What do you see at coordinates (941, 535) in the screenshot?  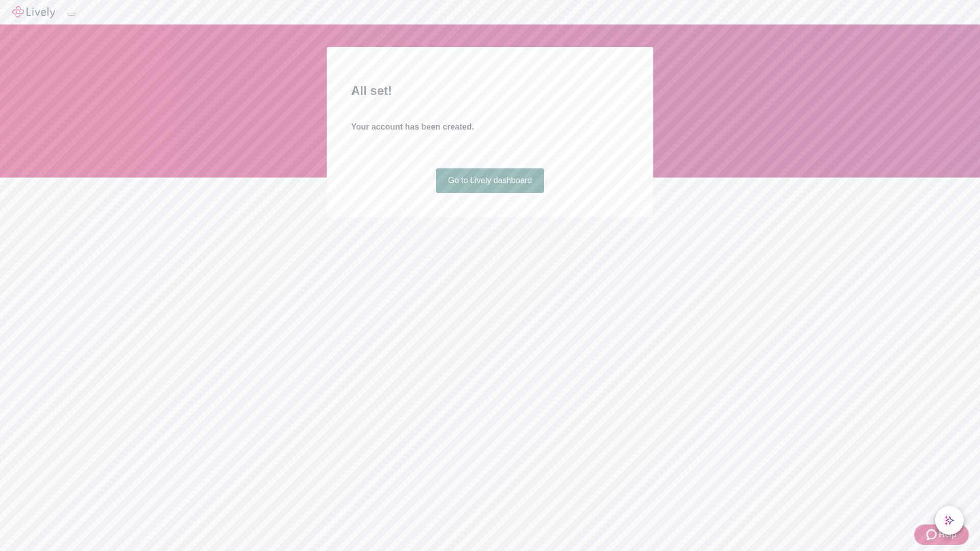 I see `button: Zendesk support iconHelp` at bounding box center [941, 535].